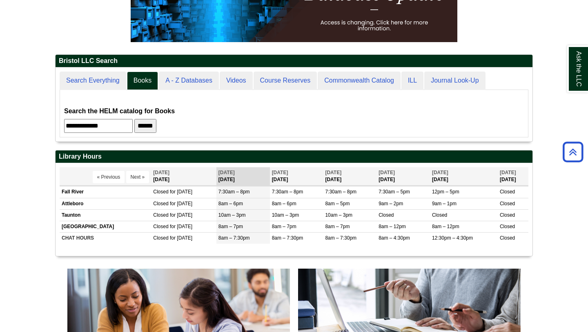 This screenshot has width=588, height=332. What do you see at coordinates (138, 177) in the screenshot?
I see `button: Next »` at bounding box center [138, 177].